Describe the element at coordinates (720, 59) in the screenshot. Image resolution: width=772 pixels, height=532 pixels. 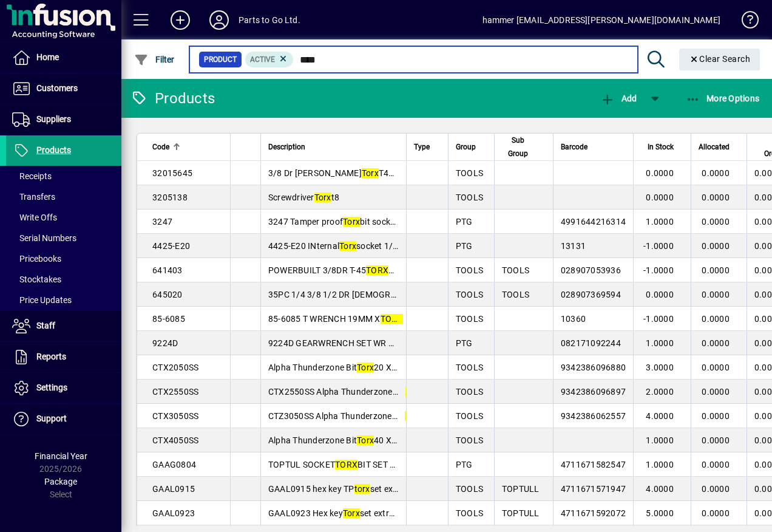
I see `button: Clear` at that location.